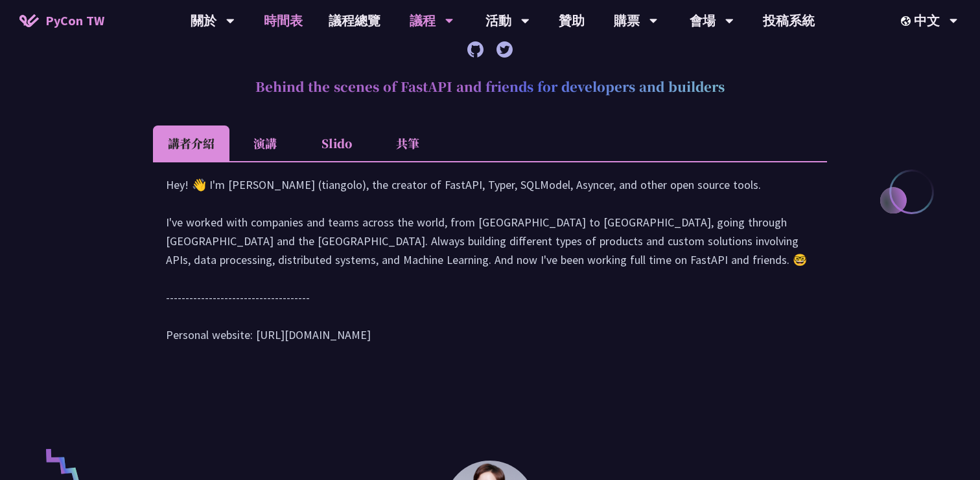 The height and width of the screenshot is (480, 980). What do you see at coordinates (191, 143) in the screenshot?
I see `li: 講者介紹` at bounding box center [191, 143].